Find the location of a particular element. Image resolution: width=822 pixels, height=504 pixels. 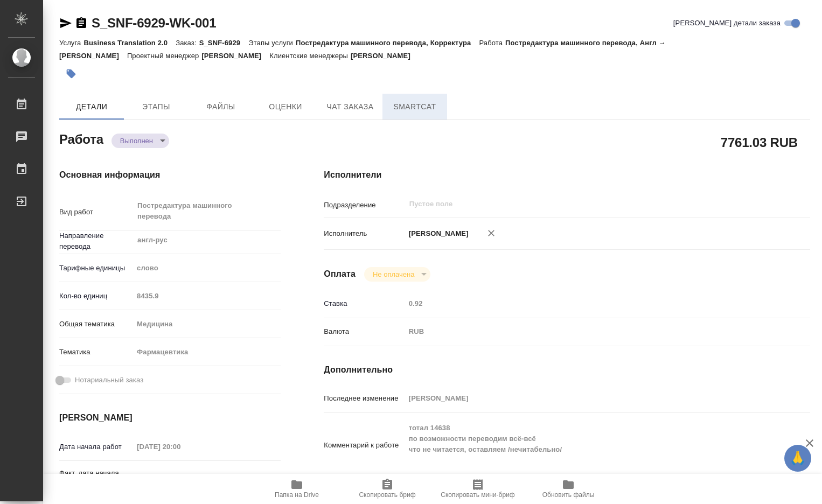

p: Клиентские менеджеры is located at coordinates (310, 55).